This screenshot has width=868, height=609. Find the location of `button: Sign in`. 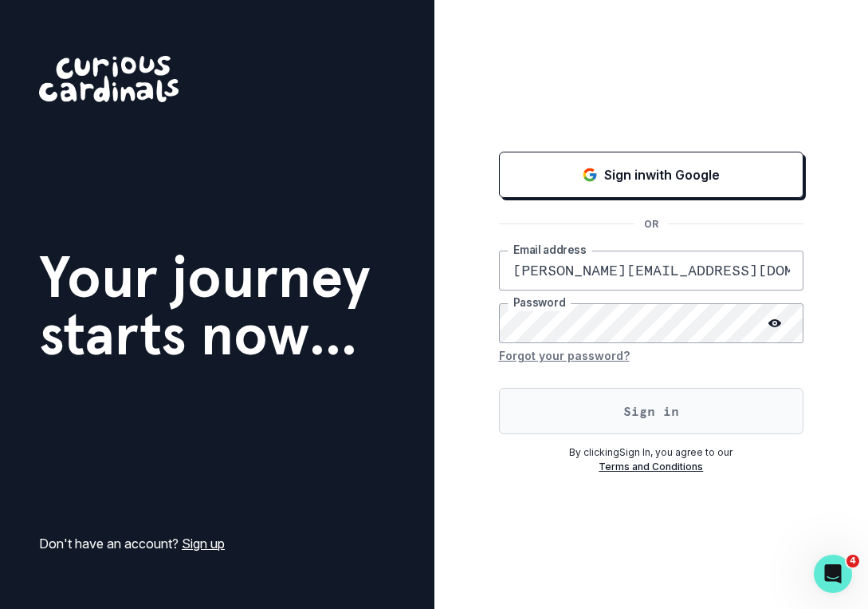

button: Sign in is located at coordinates (651, 411).